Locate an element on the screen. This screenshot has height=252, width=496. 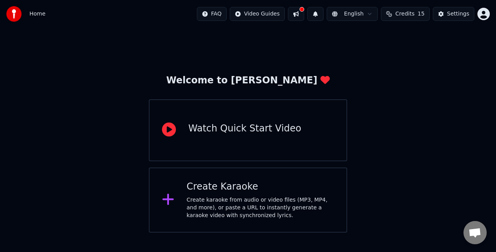
span: Home is located at coordinates (37, 14).